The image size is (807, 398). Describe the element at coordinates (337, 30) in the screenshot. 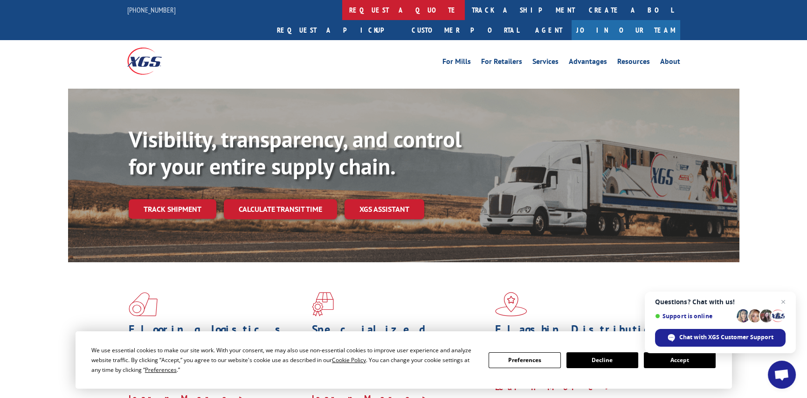

I see `a: Request a pickup` at that location.